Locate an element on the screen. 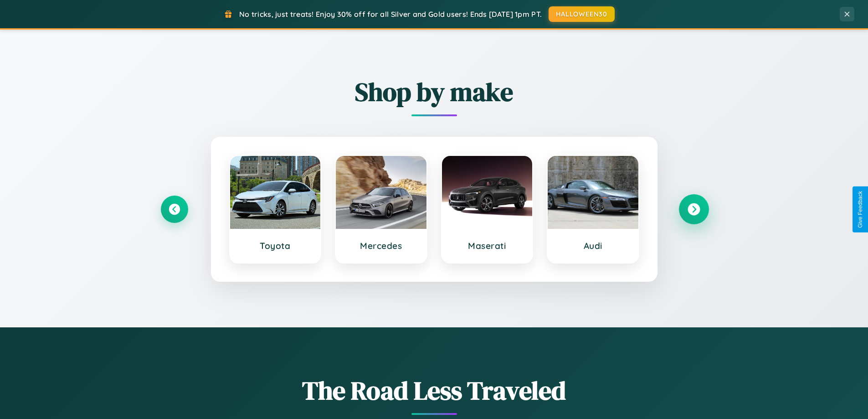  h3: Maserati is located at coordinates (487, 246).